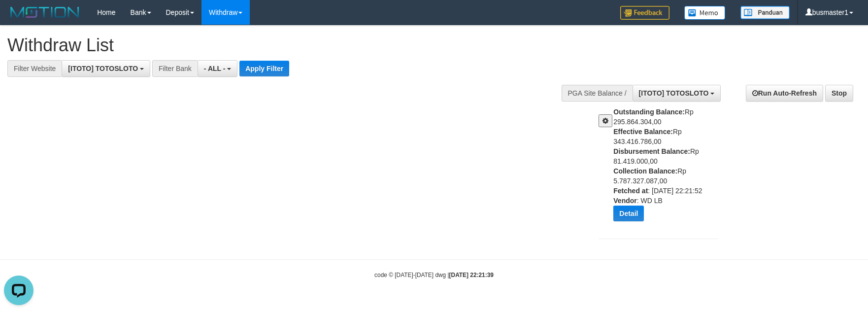 Image resolution: width=868 pixels, height=313 pixels. Describe the element at coordinates (264, 68) in the screenshot. I see `button: Apply Filter` at that location.